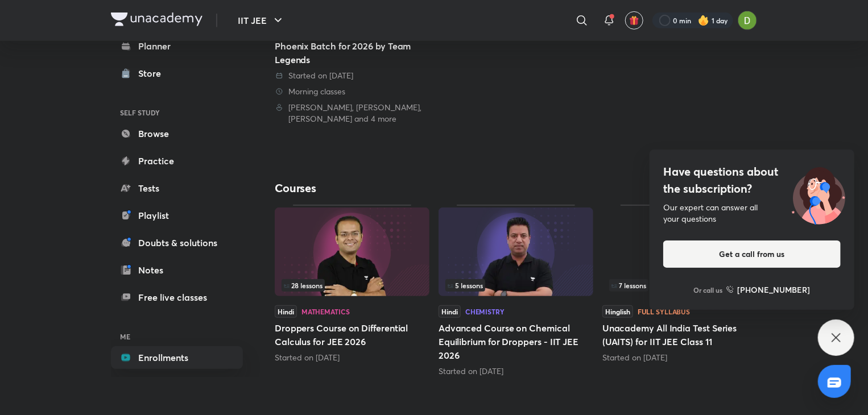 This screenshot has width=868, height=415. What do you see at coordinates (177, 243) in the screenshot?
I see `a: Doubts & solutions` at bounding box center [177, 243].